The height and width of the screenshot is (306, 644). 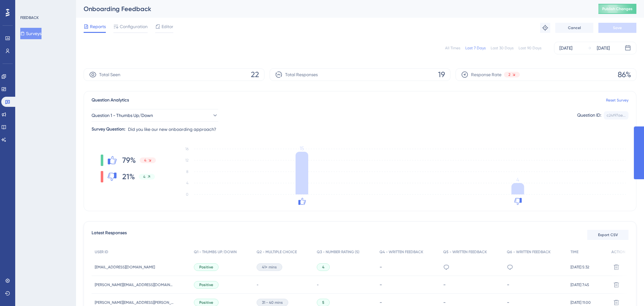 I want to click on span: Cancel, so click(x=574, y=28).